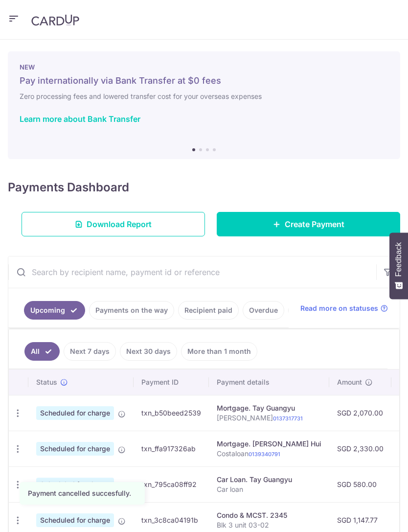 The image size is (408, 532). I want to click on img: CardUp, so click(55, 20).